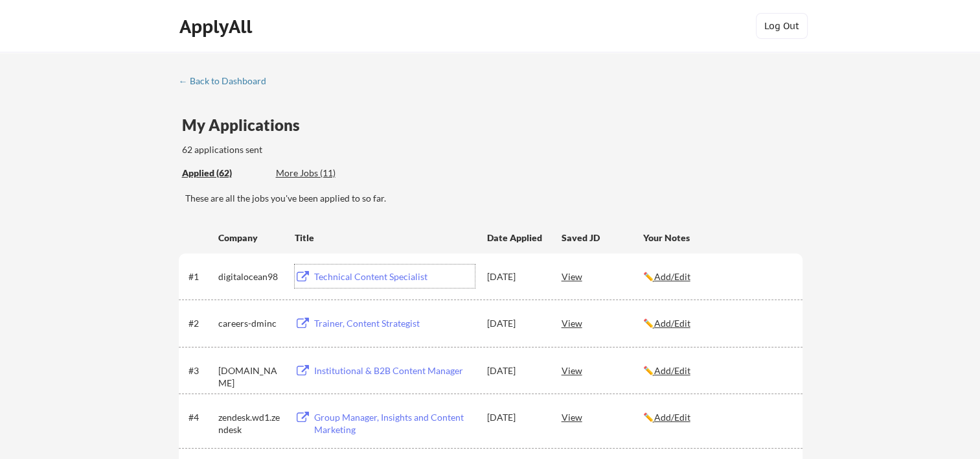 This screenshot has width=980, height=459. Describe the element at coordinates (251, 277) in the screenshot. I see `div: digitalocean98` at that location.